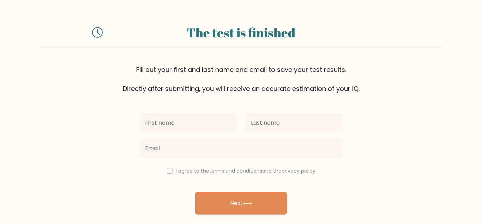 This screenshot has width=482, height=223. Describe the element at coordinates (294, 123) in the screenshot. I see `input: Last name` at that location.